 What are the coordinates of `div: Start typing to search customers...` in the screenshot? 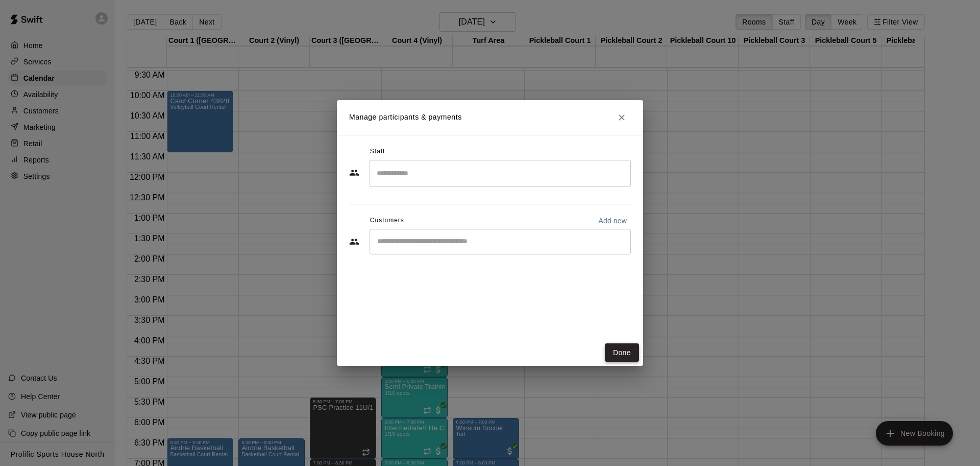 It's located at (500, 242).